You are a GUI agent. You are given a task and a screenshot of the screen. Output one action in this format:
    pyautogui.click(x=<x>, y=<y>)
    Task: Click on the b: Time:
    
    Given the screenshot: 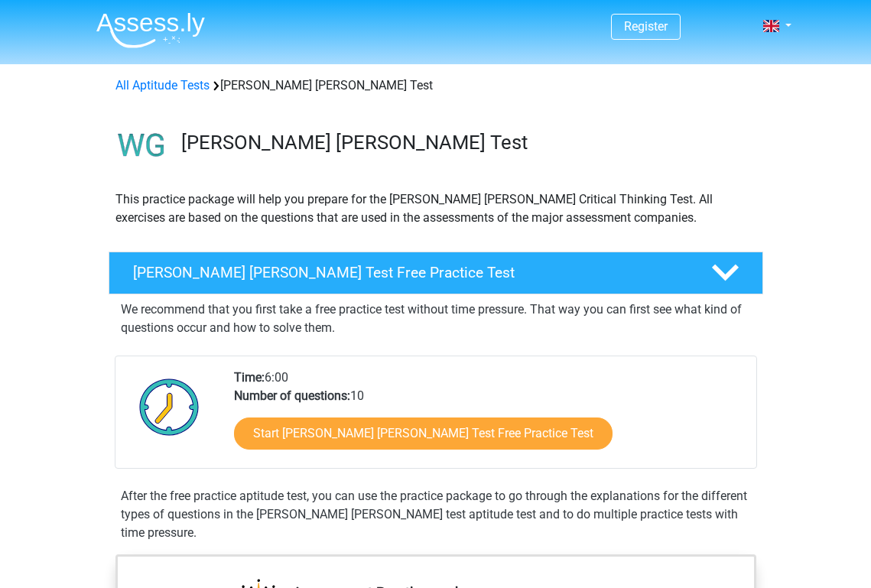 What is the action you would take?
    pyautogui.click(x=249, y=377)
    